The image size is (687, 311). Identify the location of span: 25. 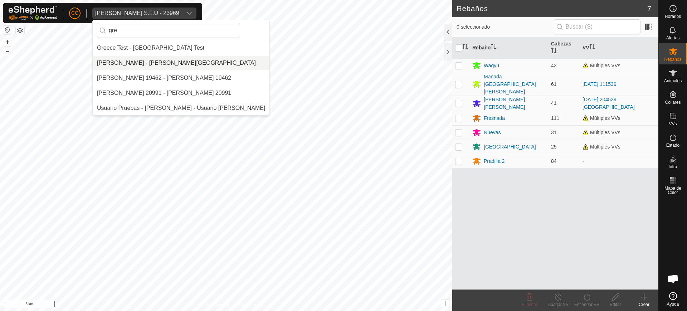
(554, 147).